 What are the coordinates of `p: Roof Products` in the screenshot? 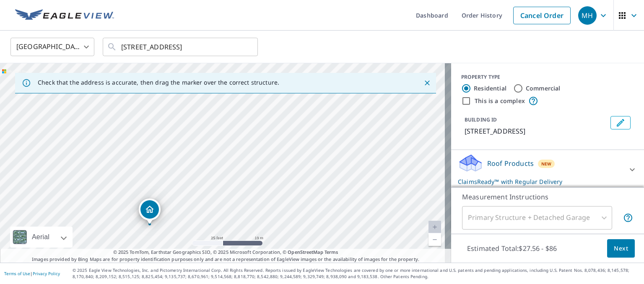 It's located at (510, 163).